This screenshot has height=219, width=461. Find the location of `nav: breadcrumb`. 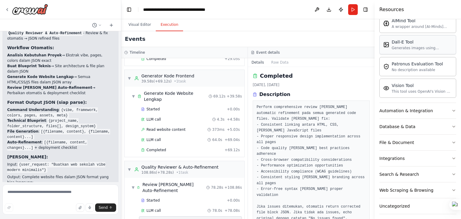

nav: breadcrumb is located at coordinates (177, 10).